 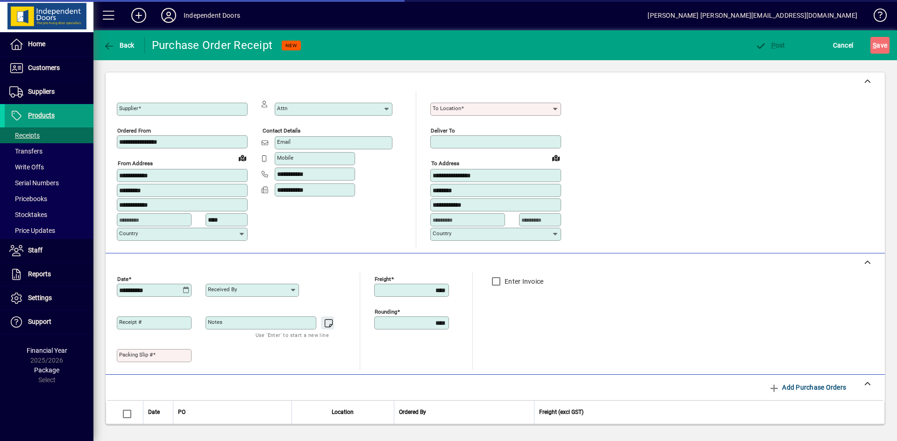 What do you see at coordinates (49, 44) in the screenshot?
I see `a: Home` at bounding box center [49, 44].